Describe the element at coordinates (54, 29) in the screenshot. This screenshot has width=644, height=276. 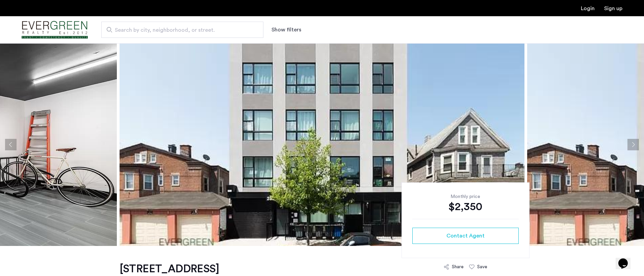
I see `a: Cazamio Logo` at that location.